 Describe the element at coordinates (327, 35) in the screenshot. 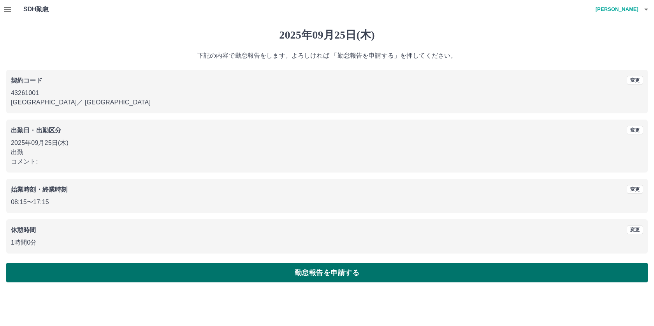

I see `h1: 2025年09月25日(木)` at that location.